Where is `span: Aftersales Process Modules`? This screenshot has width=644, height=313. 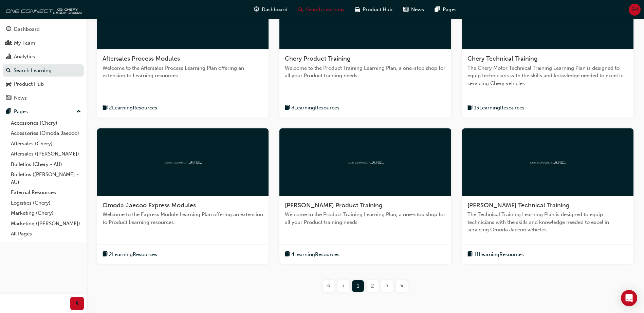
span: Aftersales Process Modules is located at coordinates (141, 59).